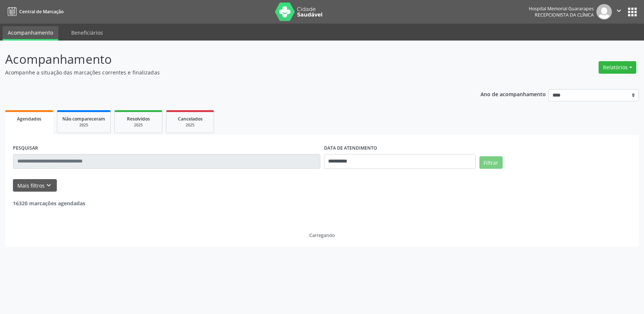 This screenshot has height=314, width=644. Describe the element at coordinates (139, 119) in the screenshot. I see `span: Resolvidos` at that location.